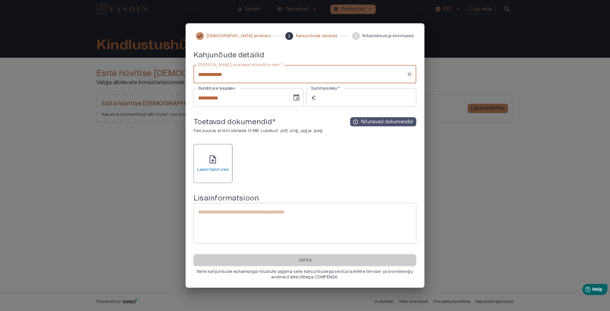 This screenshot has width=610, height=311. What do you see at coordinates (217, 88) in the screenshot?
I see `label: Sündmuse kuupäev` at bounding box center [217, 88].